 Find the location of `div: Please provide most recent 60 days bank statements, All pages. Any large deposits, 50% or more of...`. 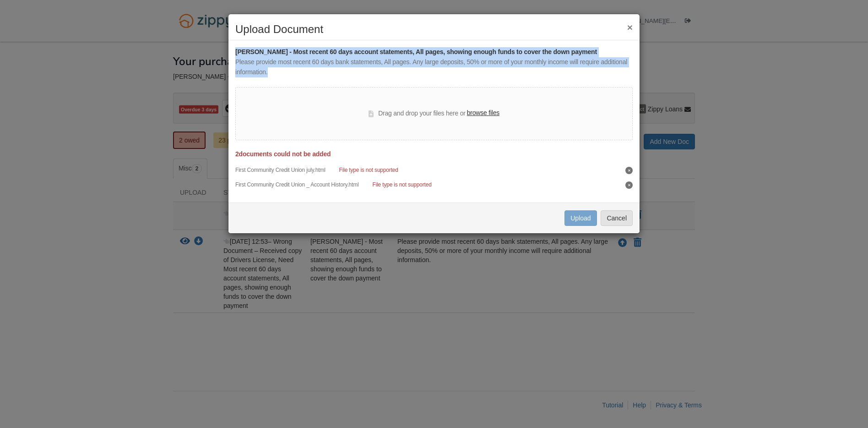

div: Please provide most recent 60 days bank statements, All pages. Any large deposits, 50% or more of... is located at coordinates (434, 67).